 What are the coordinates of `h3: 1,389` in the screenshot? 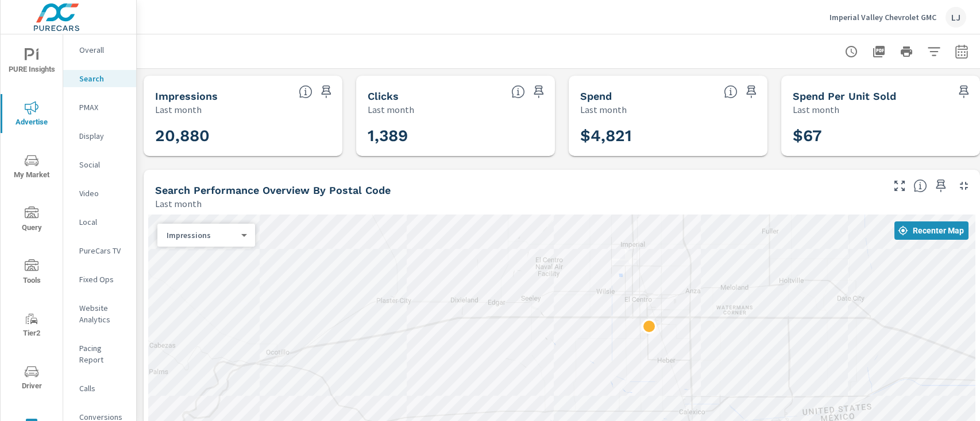 It's located at (456, 136).